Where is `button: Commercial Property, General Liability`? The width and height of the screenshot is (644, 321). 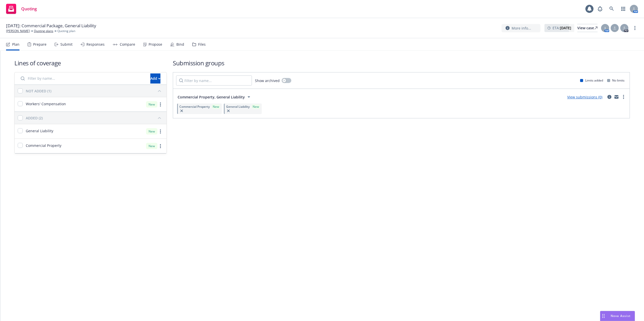
button: Commercial Property, General Liability is located at coordinates (215, 97).